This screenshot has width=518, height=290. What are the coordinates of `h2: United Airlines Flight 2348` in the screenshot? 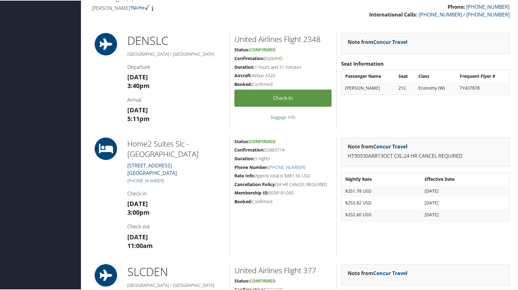 It's located at (283, 39).